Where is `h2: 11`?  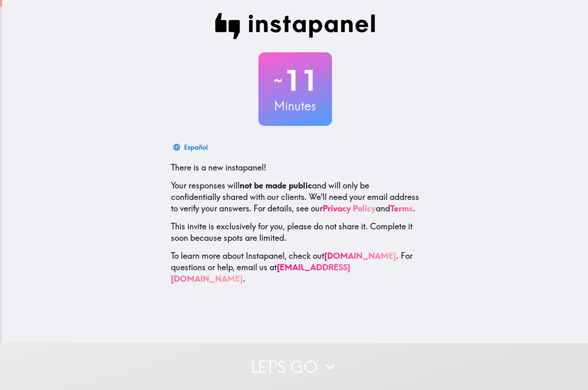 h2: 11 is located at coordinates (295, 81).